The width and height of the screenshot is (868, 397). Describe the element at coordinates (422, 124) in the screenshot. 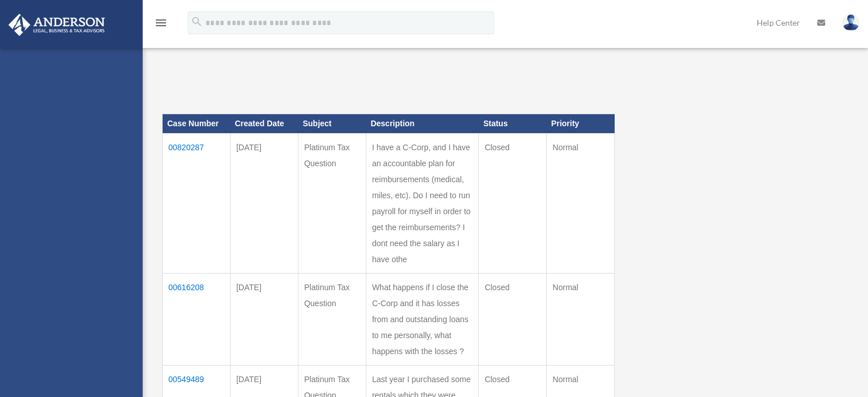

I see `th: Description` at that location.